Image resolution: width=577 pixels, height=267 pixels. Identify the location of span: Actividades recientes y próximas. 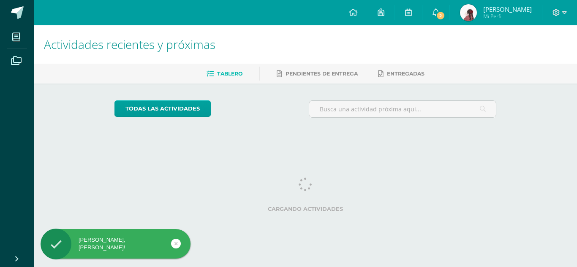
(130, 44).